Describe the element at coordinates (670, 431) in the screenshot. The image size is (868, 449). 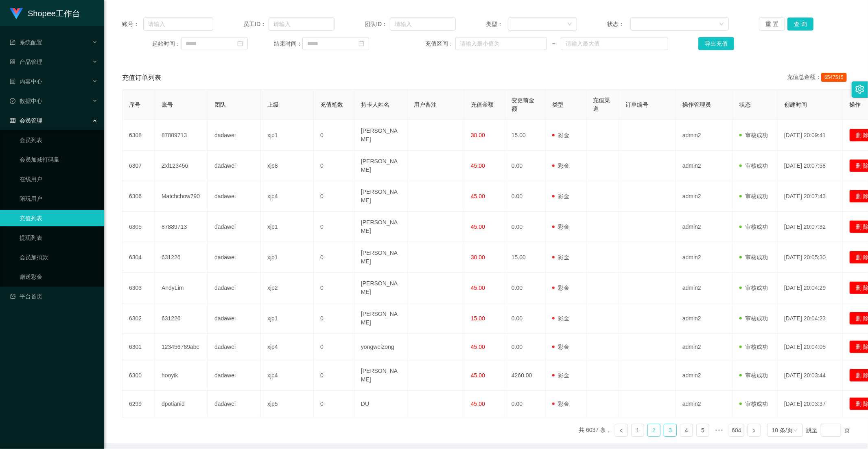
I see `a: 3` at that location.